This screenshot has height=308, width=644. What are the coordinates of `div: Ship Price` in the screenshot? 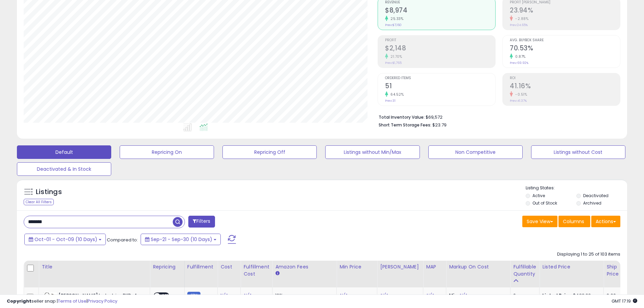 It's located at (613, 270).